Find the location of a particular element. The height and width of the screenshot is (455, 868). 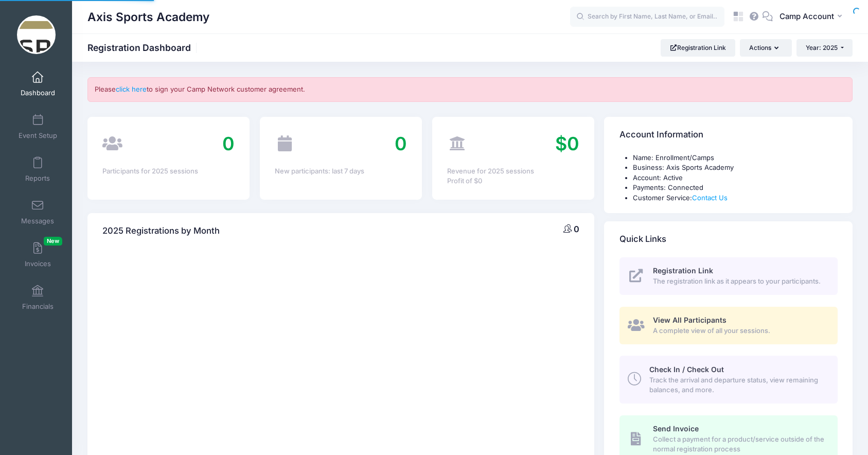

a: Check In / Check Out Track the arrival and departure status, view remaining balances, and more. is located at coordinates (728, 379).